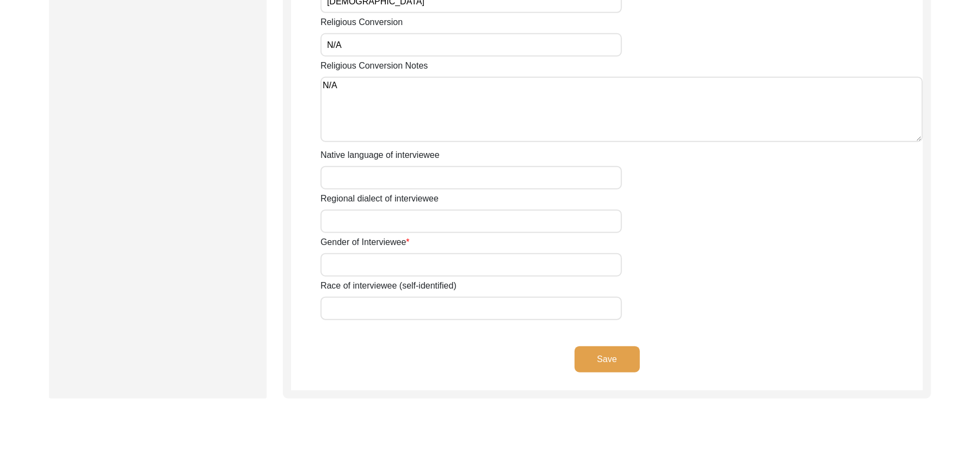 The width and height of the screenshot is (980, 465). I want to click on label: Religious Conversion, so click(361, 22).